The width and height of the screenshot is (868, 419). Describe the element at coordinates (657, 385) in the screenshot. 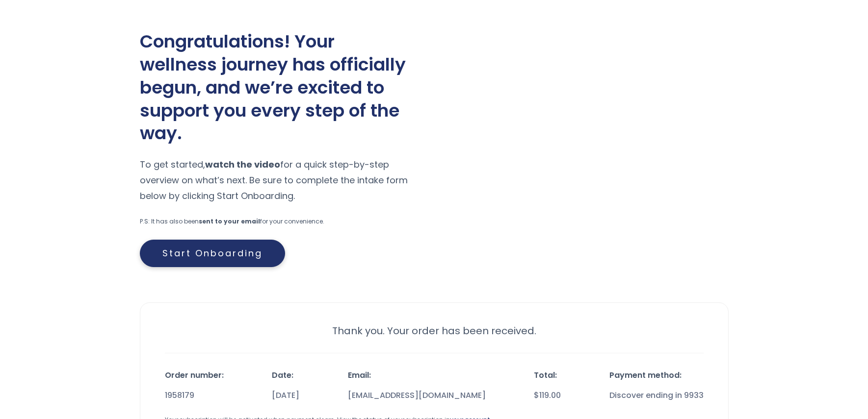

I see `li: Payment method:` at that location.